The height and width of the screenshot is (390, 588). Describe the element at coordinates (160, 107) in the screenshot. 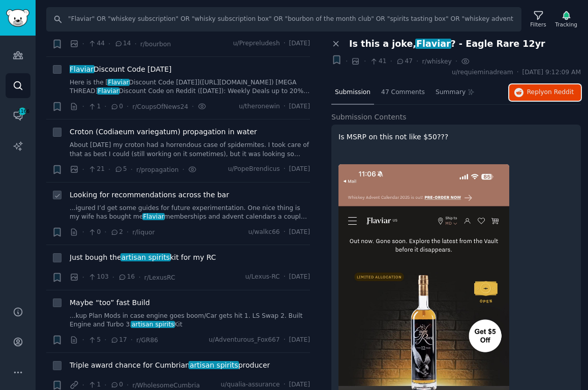

I see `span: r/CoupsOfNews24` at that location.